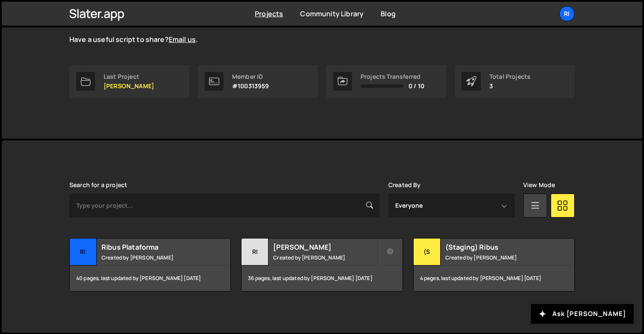  Describe the element at coordinates (388, 14) in the screenshot. I see `a: Blog` at that location.